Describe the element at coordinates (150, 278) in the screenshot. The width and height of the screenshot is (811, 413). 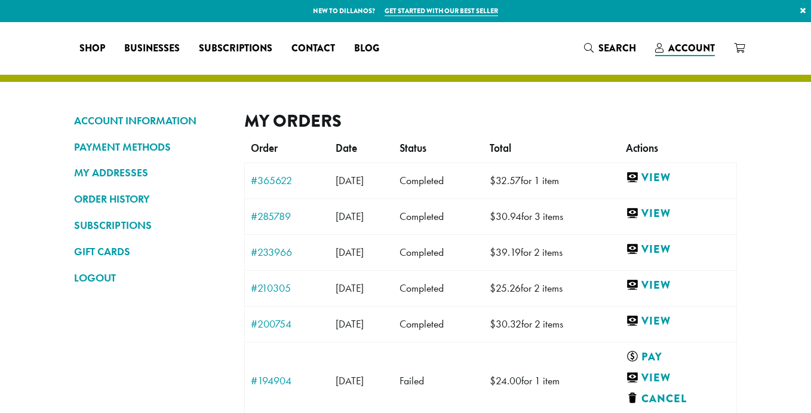
I see `a: LOGOUT` at that location.